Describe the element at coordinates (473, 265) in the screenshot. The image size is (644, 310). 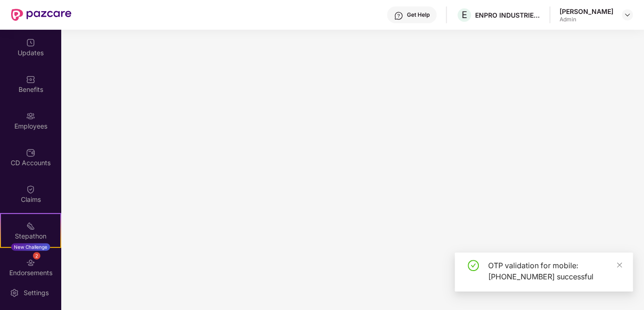
I see `span: check-circle` at that location.